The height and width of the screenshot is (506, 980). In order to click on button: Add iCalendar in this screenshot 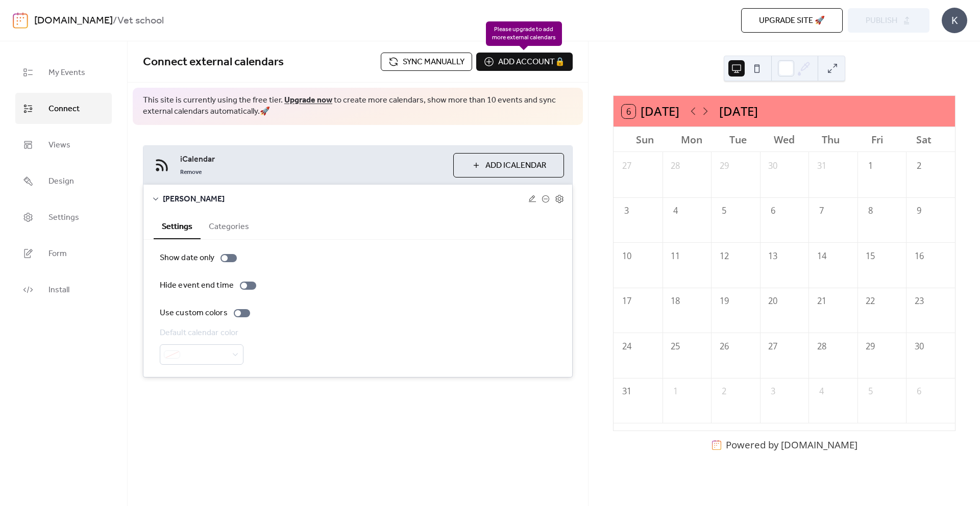, I will do `click(508, 166)`.